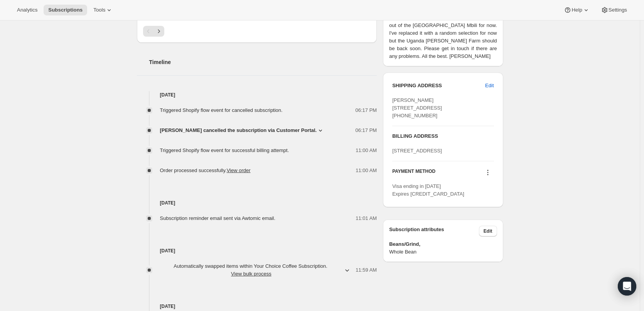 The width and height of the screenshot is (644, 311). Describe the element at coordinates (257, 31) in the screenshot. I see `nav: Pagination` at that location.